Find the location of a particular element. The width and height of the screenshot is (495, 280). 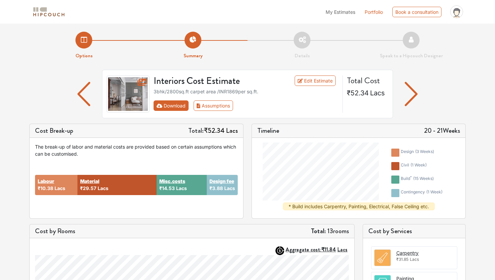

span: ₹10.38 is located at coordinates (45, 188).